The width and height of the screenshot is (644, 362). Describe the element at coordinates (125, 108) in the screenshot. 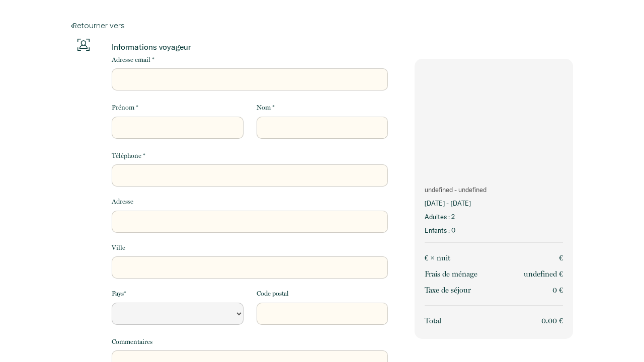

I see `label: Prénom *` at that location.